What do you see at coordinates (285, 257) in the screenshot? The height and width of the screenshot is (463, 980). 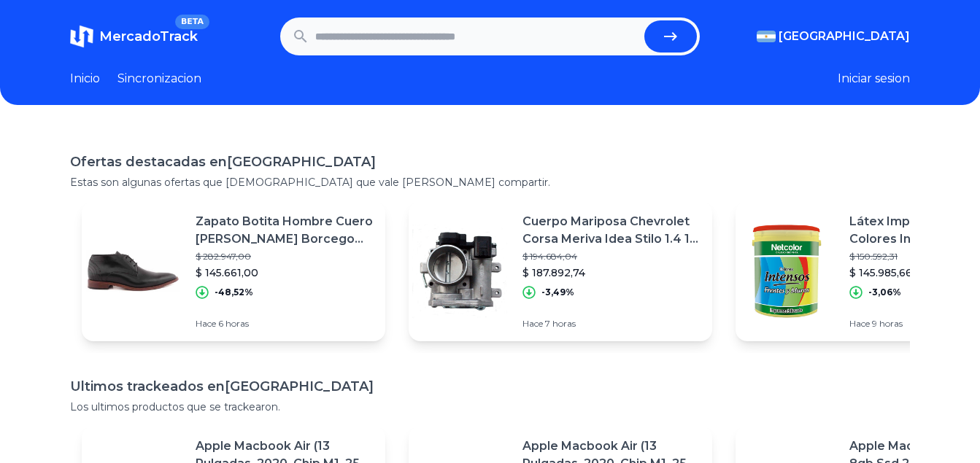 I see `p: $ 282.947,00` at bounding box center [285, 257].